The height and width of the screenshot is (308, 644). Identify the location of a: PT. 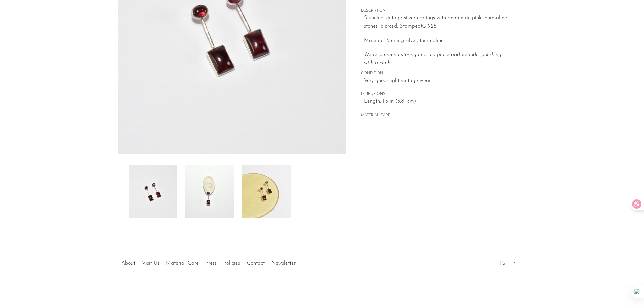
(515, 263).